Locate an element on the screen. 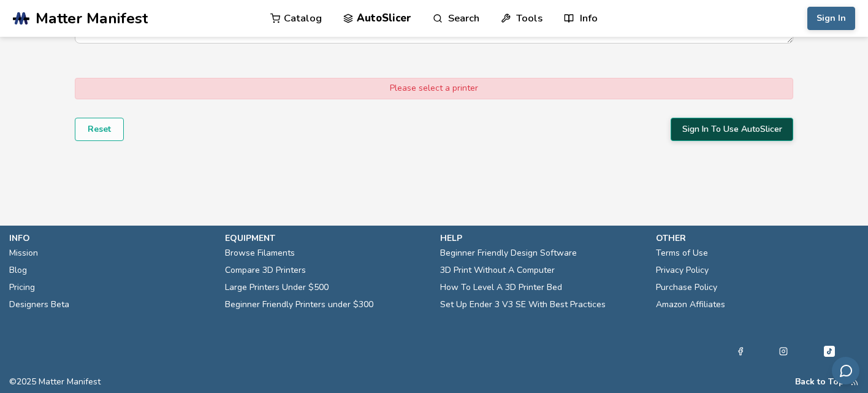 The image size is (868, 393). button: Back to Top is located at coordinates (820, 382).